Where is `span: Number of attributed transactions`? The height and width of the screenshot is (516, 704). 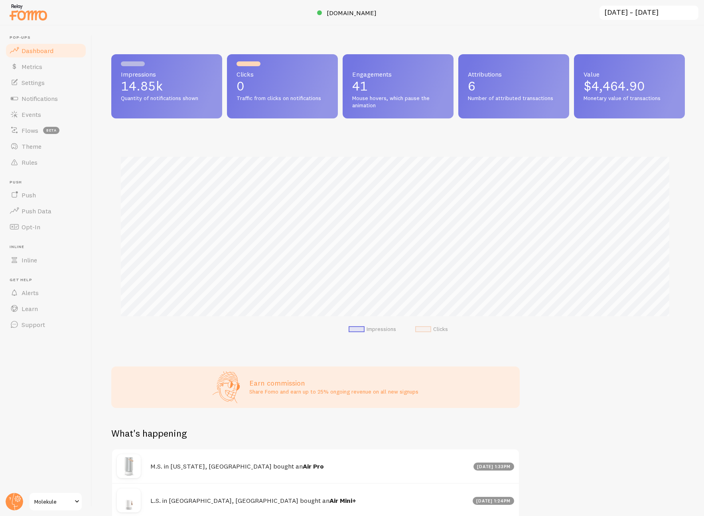
span: Number of attributed transactions is located at coordinates (514, 99).